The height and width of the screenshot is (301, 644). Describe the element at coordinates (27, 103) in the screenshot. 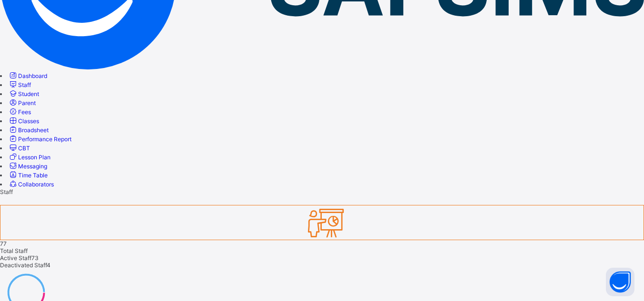

I see `span: Parent` at that location.